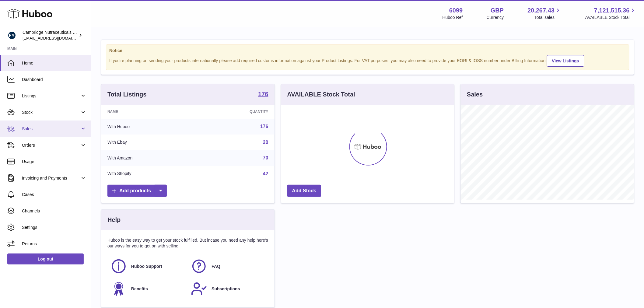  I want to click on span: Orders, so click(51, 145).